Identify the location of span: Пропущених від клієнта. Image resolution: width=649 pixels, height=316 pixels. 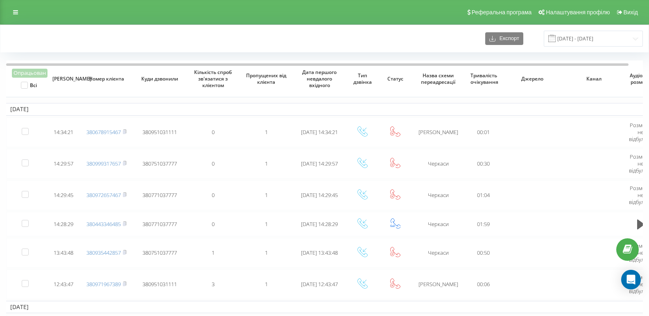
(266, 79).